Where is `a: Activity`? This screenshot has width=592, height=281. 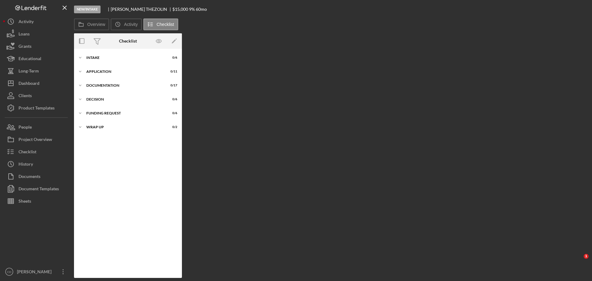 a: Activity is located at coordinates (37, 22).